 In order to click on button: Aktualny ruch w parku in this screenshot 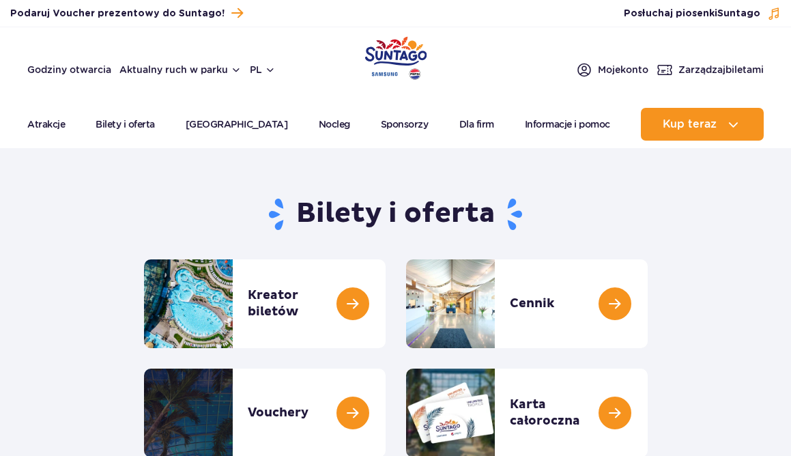, I will do `click(180, 70)`.